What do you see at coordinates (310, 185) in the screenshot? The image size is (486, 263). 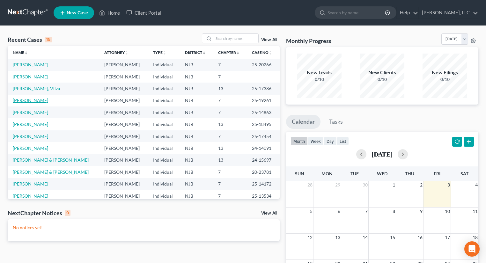 I see `span: 28` at bounding box center [310, 185].